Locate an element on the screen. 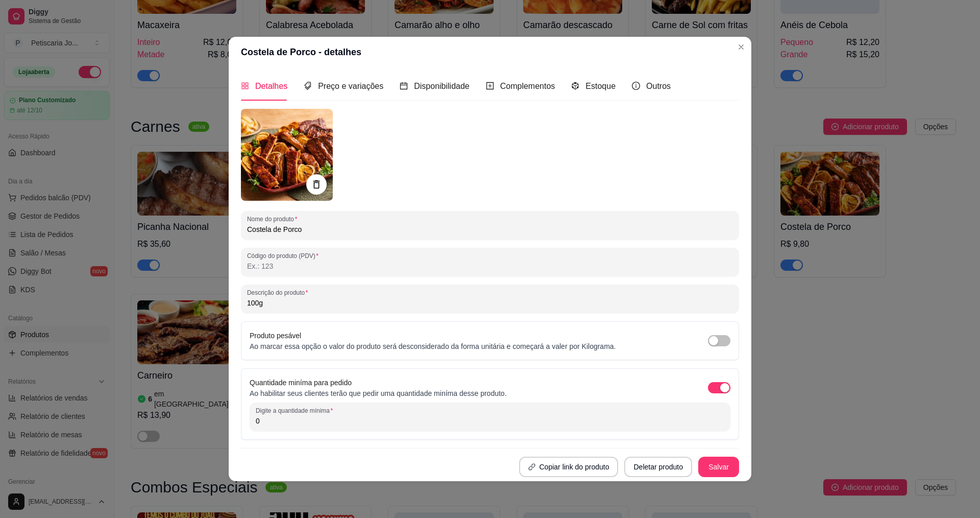 The height and width of the screenshot is (518, 980). span: Preço e variações is located at coordinates (351, 86).